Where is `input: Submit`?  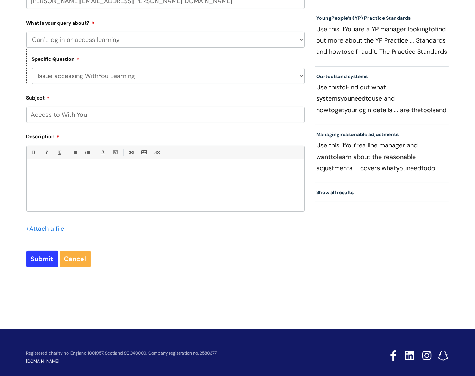 input: Submit is located at coordinates (42, 259).